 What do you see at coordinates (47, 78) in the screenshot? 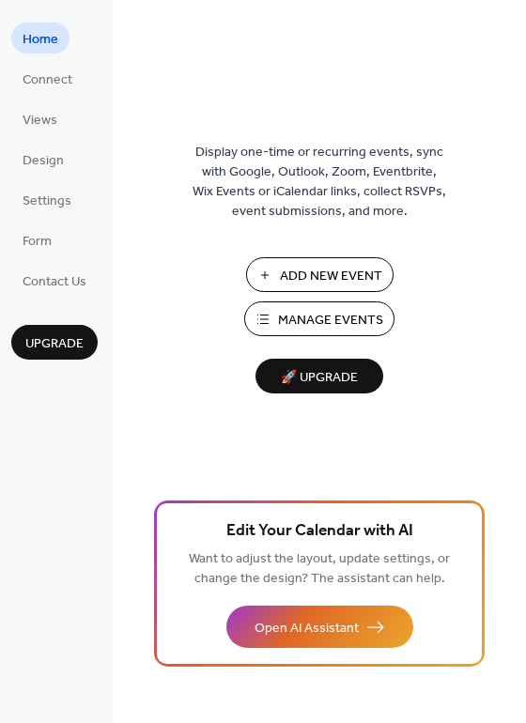
I see `a: Connect` at bounding box center [47, 78].